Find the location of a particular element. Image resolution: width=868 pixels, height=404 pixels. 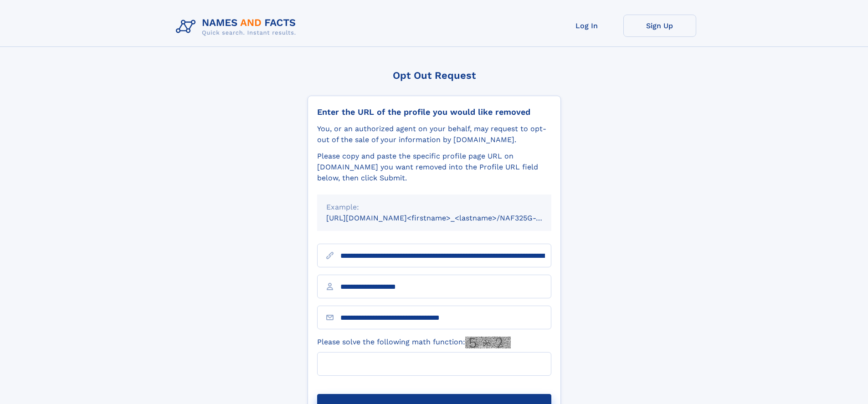

div: You, or an authorized agent on your behalf, may request to opt-out of the sale of your informatio... is located at coordinates (434, 134).